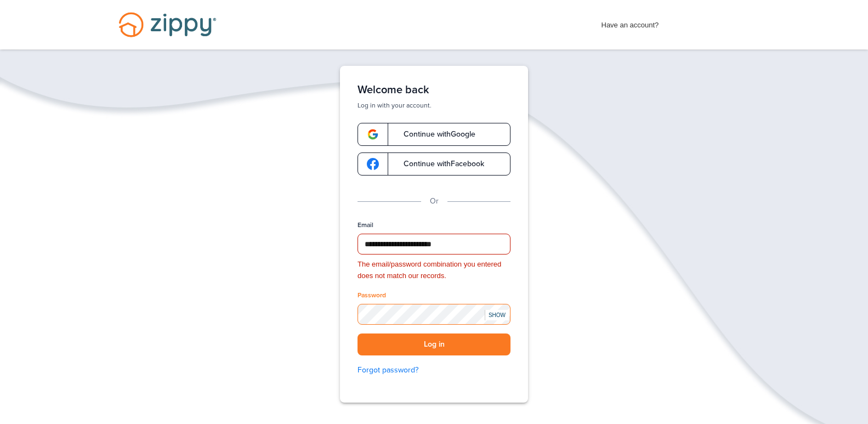 This screenshot has width=868, height=424. Describe the element at coordinates (433, 90) in the screenshot. I see `h1: Welcome back` at that location.